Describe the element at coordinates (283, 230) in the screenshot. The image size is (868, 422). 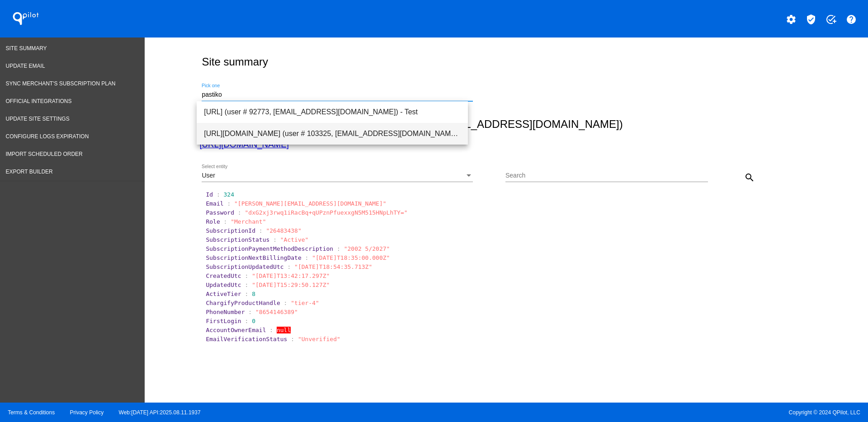
I see `span: "26483438"` at that location.